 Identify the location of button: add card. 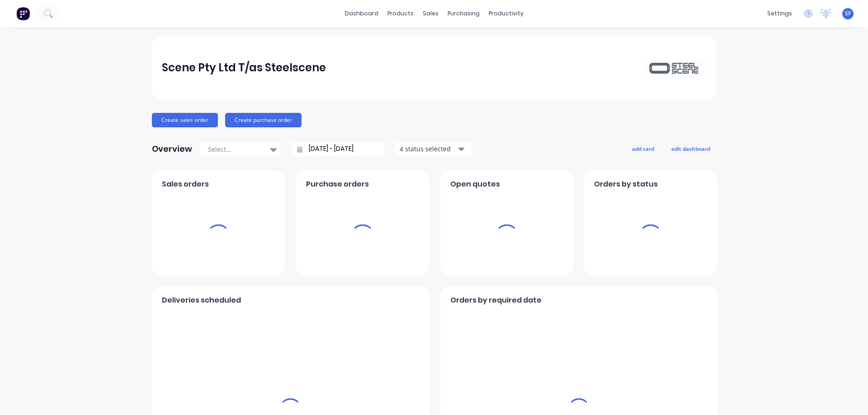
(643, 149).